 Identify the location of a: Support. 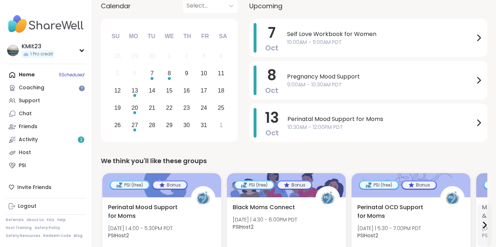
(46, 101).